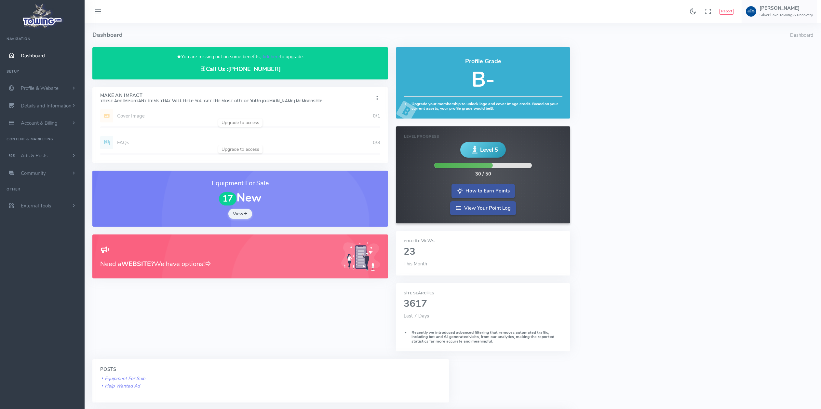  What do you see at coordinates (483, 303) in the screenshot?
I see `h2: 3617` at bounding box center [483, 303].